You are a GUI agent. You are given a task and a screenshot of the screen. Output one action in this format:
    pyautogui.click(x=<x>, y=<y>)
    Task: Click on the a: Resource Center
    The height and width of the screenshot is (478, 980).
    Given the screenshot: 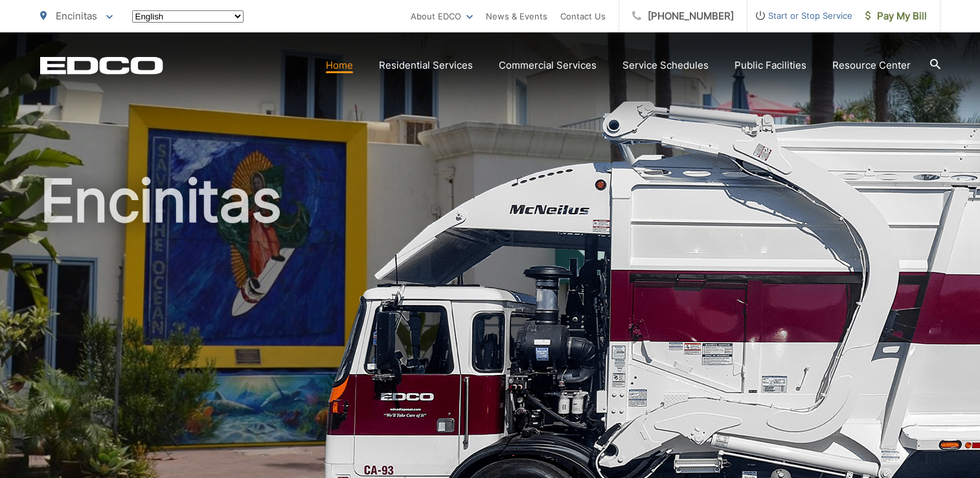 What is the action you would take?
    pyautogui.click(x=871, y=65)
    